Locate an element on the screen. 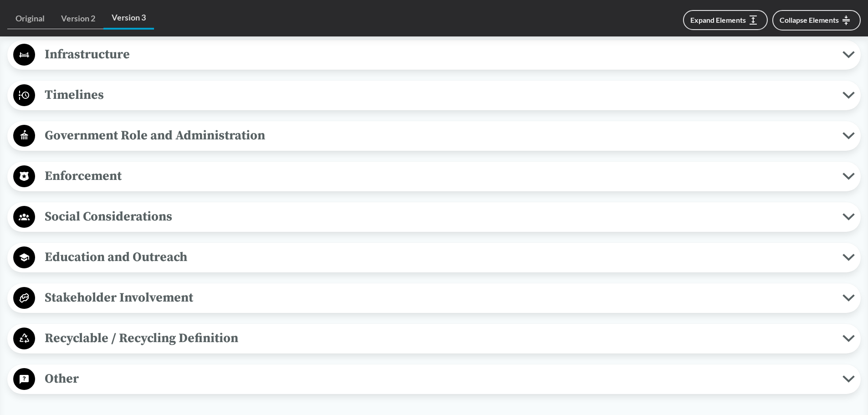  a: Version 2 is located at coordinates (78, 19).